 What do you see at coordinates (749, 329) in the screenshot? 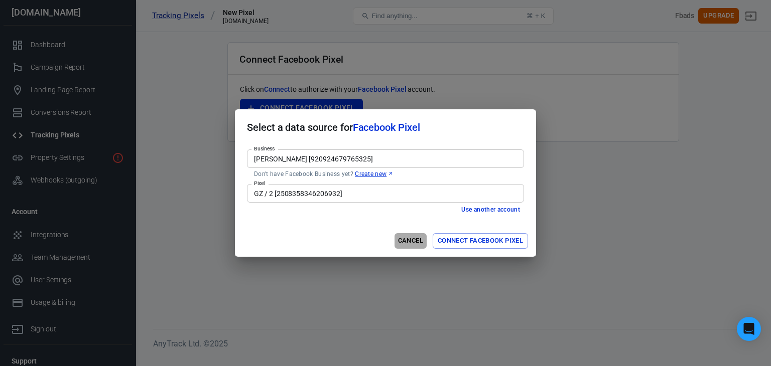
I see `div: Open Intercom Messenger` at bounding box center [749, 329].